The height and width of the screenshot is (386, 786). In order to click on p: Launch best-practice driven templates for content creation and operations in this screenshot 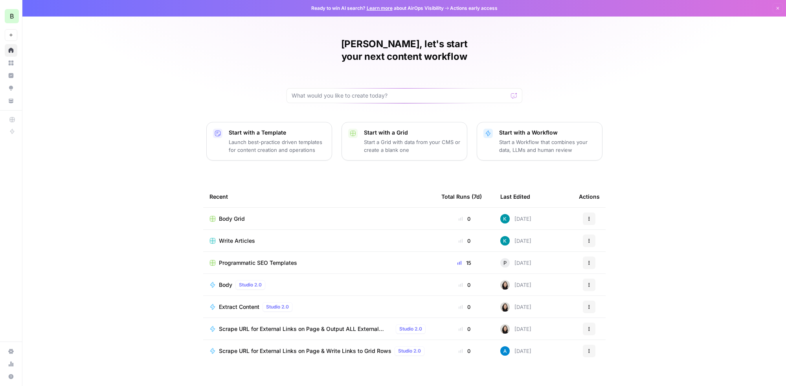, I will do `click(277, 146)`.